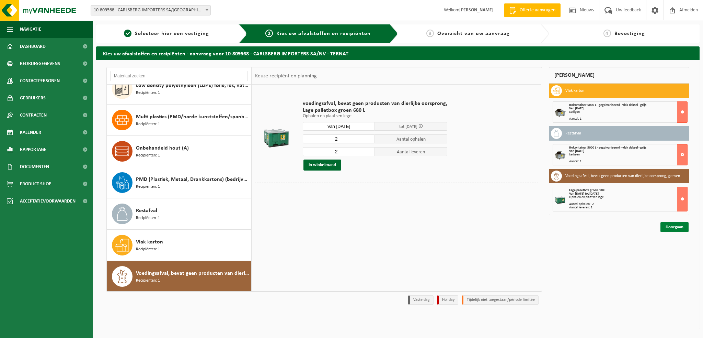 This screenshot has height=338, width=703. I want to click on span: Rapportage, so click(33, 149).